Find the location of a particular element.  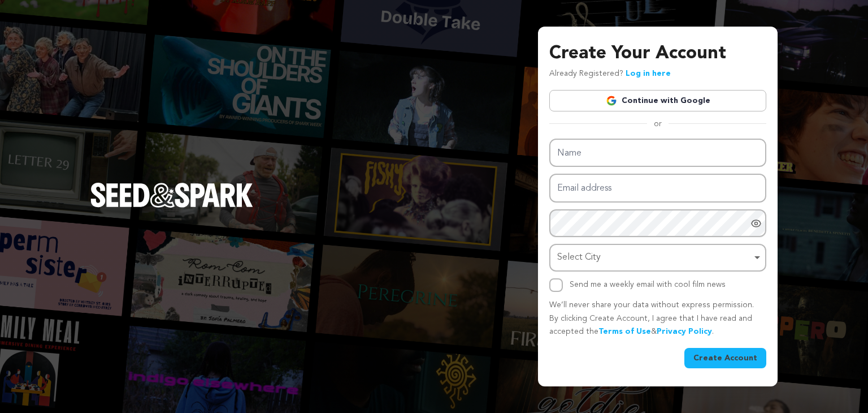

img: Seed&Spark Logo is located at coordinates (172, 195).